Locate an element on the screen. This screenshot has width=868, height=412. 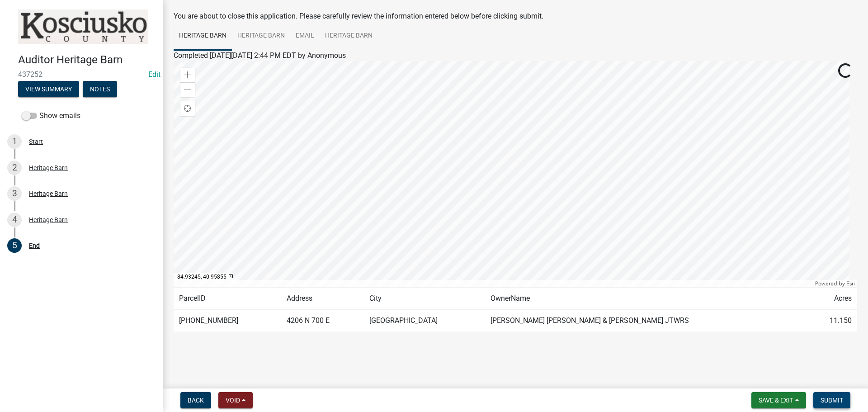
img: Kosciusko County, Indiana is located at coordinates (84, 27).